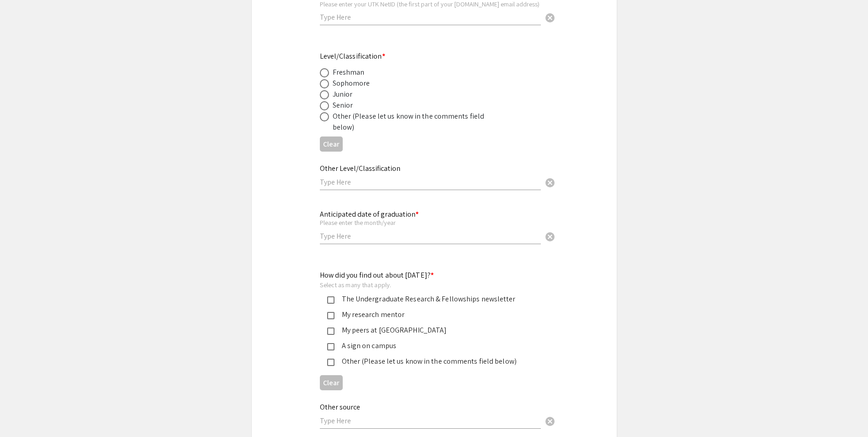  Describe the element at coordinates (340, 406) in the screenshot. I see `mat-label: Other source` at that location.